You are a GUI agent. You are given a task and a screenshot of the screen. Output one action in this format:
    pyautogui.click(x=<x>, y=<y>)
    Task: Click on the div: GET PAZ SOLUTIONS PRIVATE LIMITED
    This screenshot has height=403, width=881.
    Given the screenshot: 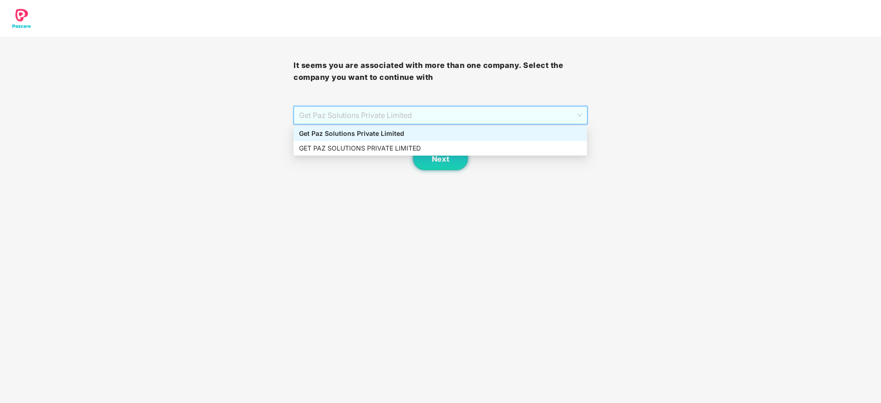 What is the action you would take?
    pyautogui.click(x=440, y=148)
    